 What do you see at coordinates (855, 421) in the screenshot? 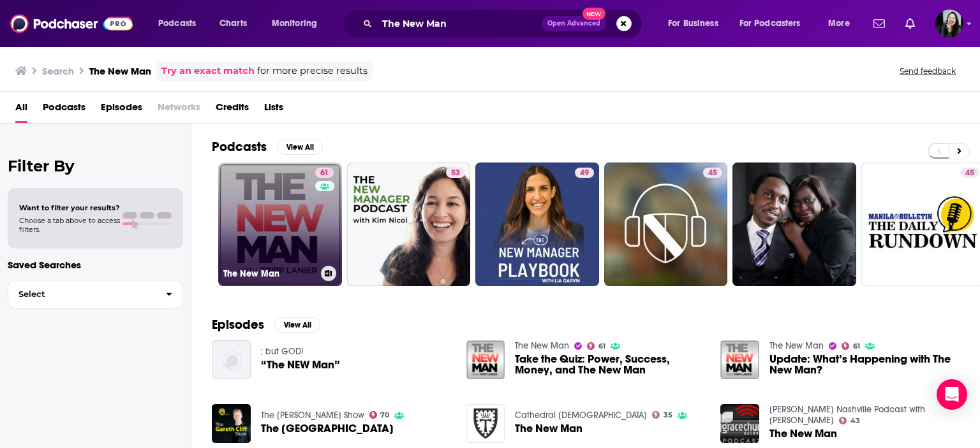
I see `span: 43` at bounding box center [855, 421].